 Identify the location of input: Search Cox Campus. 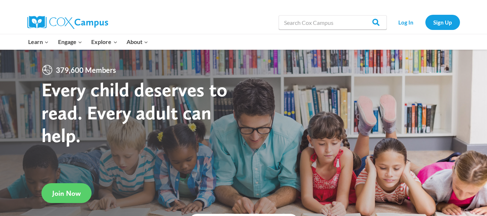
(333, 22).